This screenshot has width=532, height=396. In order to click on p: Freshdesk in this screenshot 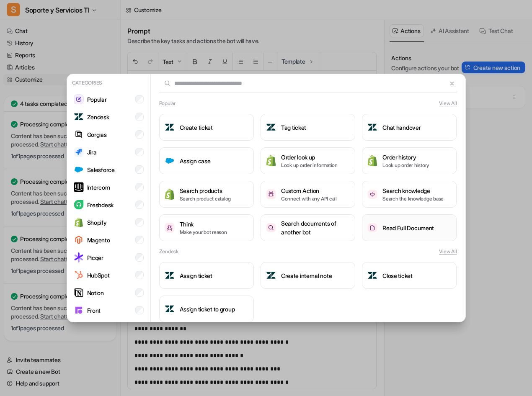, I will do `click(100, 204)`.